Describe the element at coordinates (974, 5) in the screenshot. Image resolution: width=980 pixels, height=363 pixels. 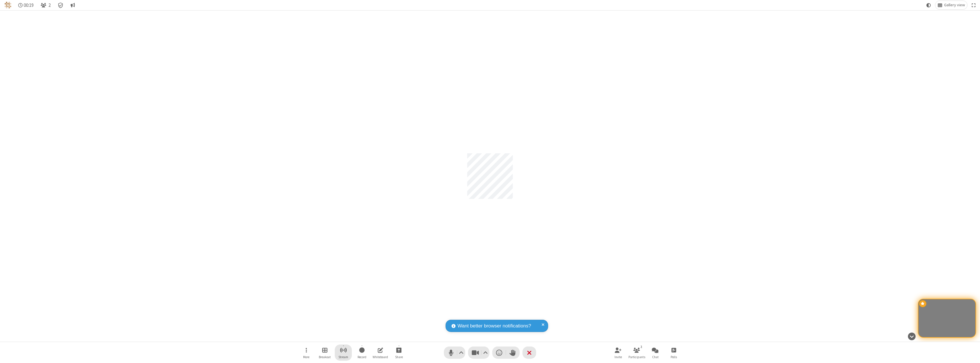
I see `button: Fullscreen` at that location.